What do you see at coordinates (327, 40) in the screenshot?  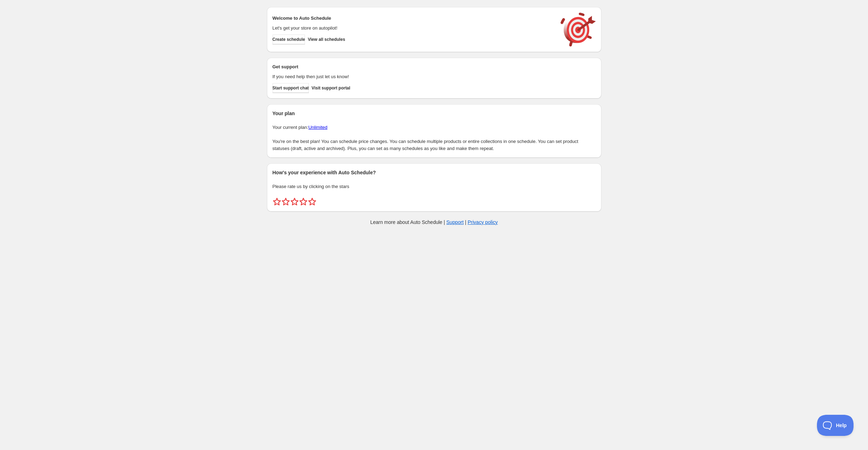 I see `span: View all schedules` at bounding box center [327, 40].